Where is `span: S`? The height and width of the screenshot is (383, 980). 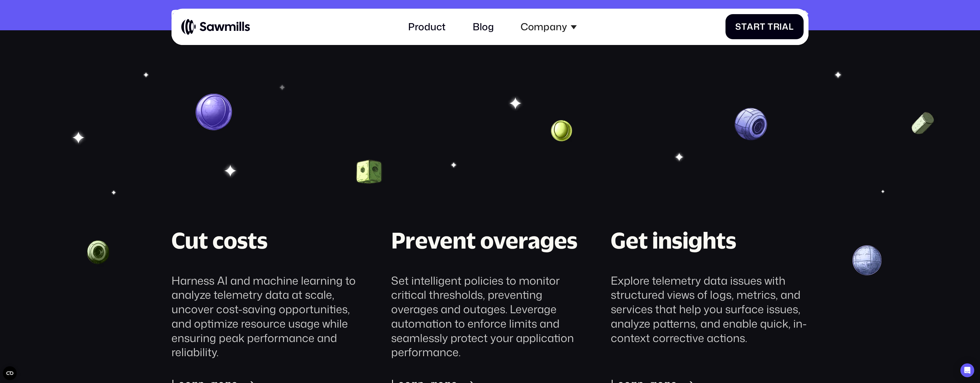
span: S is located at coordinates (738, 27).